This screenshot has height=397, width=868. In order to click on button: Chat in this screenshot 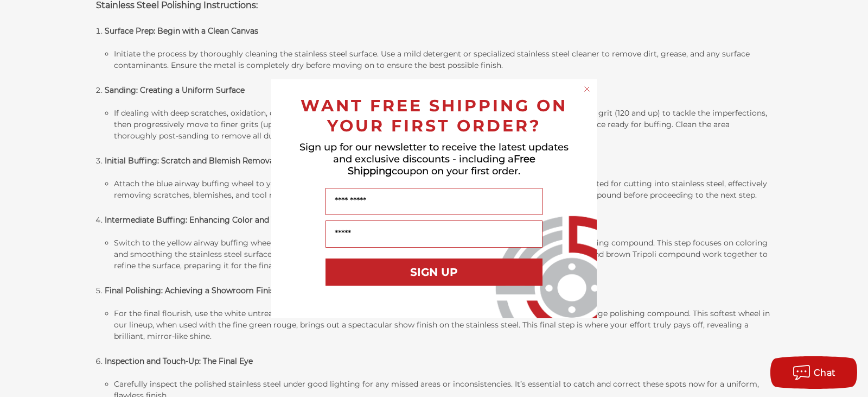, I will do `click(814, 372)`.